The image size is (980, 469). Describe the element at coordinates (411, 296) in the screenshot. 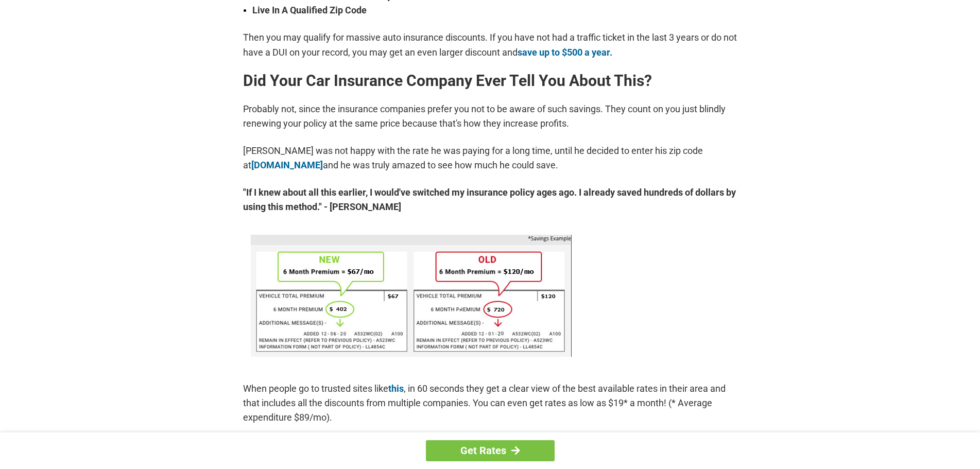

I see `img: savings` at that location.